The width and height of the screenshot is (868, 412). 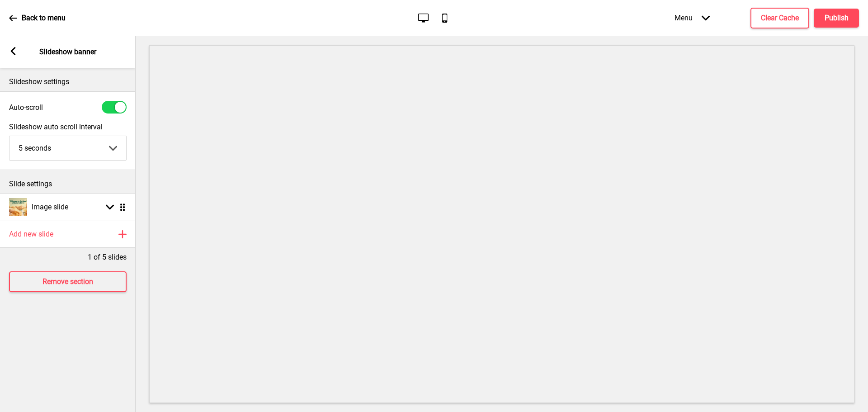 What do you see at coordinates (837, 18) in the screenshot?
I see `h4: Publish` at bounding box center [837, 18].